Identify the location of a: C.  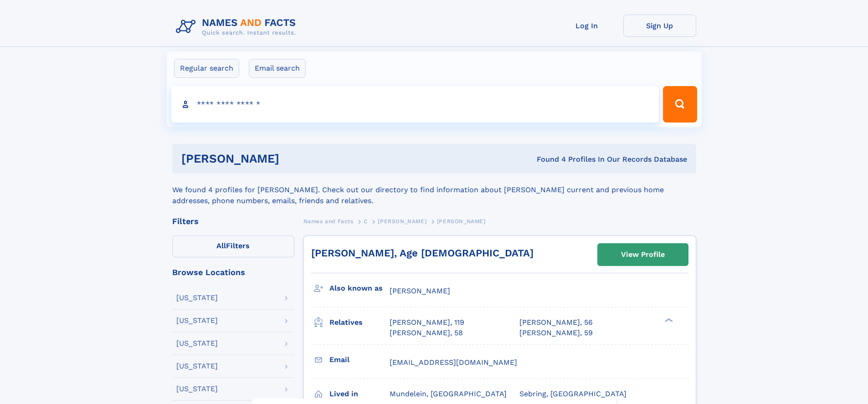
(365, 221).